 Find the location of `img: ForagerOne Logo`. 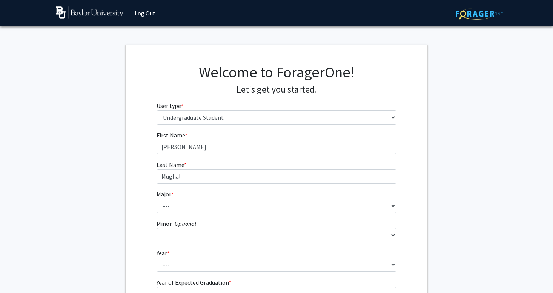

img: ForagerOne Logo is located at coordinates (479, 14).